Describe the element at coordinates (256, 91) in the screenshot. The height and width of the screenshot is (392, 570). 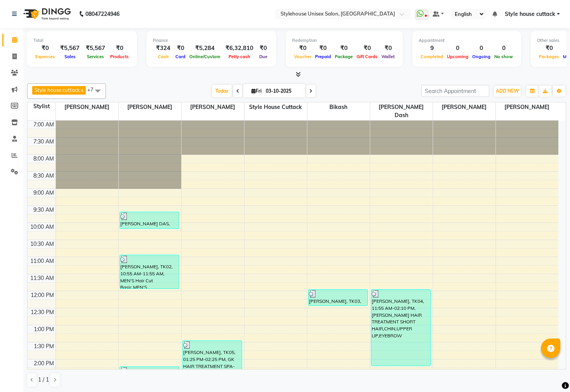
I see `span: Fri` at that location.